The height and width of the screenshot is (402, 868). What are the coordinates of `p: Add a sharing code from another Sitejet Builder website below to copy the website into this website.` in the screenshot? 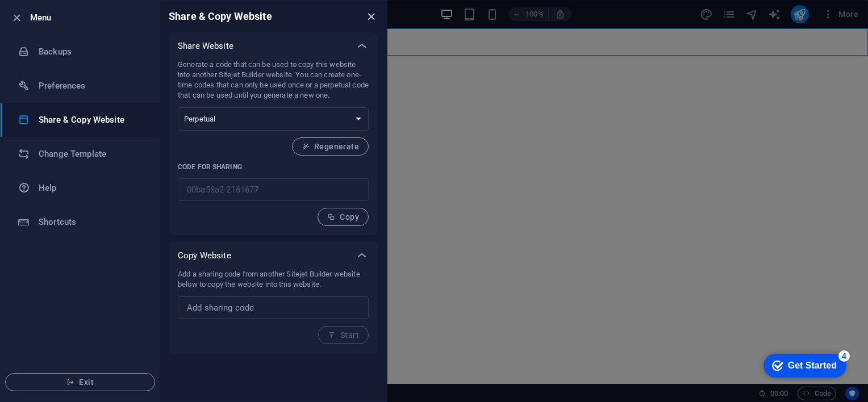 It's located at (273, 279).